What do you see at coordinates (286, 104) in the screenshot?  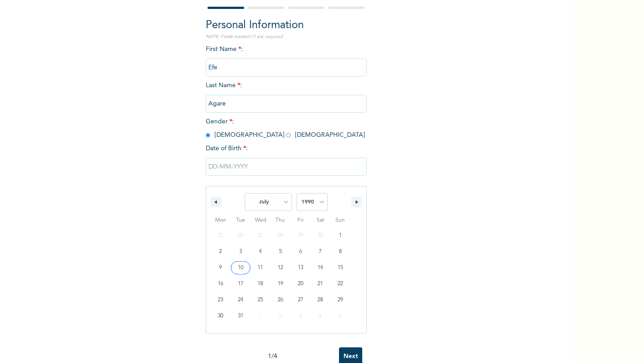 I see `input: Enter your last name` at bounding box center [286, 104].